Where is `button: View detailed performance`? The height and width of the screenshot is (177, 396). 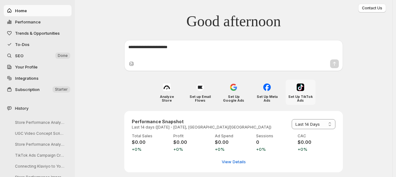
button: View detailed performance is located at coordinates (233, 161).